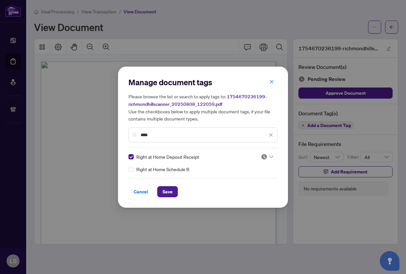  What do you see at coordinates (163, 169) in the screenshot?
I see `span: Right at Home Schedule B` at bounding box center [163, 169].